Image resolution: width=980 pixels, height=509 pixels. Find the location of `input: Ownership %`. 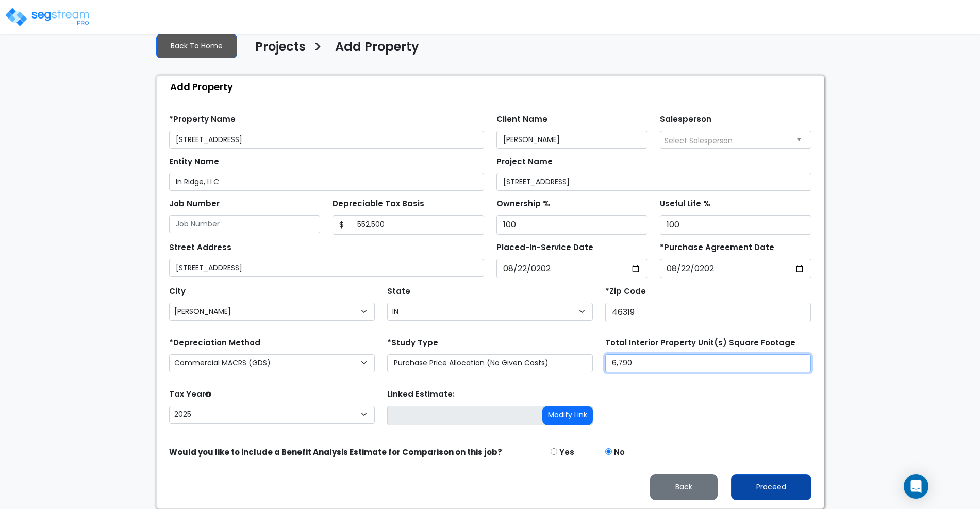

input: Ownership % is located at coordinates (572, 225).